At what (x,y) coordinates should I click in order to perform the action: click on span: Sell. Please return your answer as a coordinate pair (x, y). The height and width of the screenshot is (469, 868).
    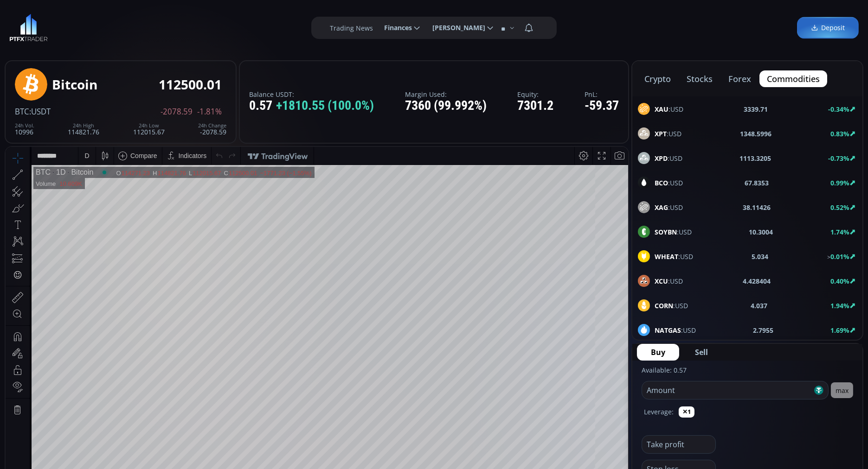
    Looking at the image, I should click on (701, 352).